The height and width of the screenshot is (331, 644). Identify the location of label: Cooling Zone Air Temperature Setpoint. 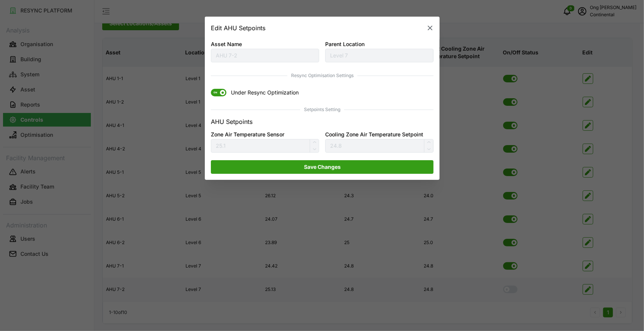
(374, 135).